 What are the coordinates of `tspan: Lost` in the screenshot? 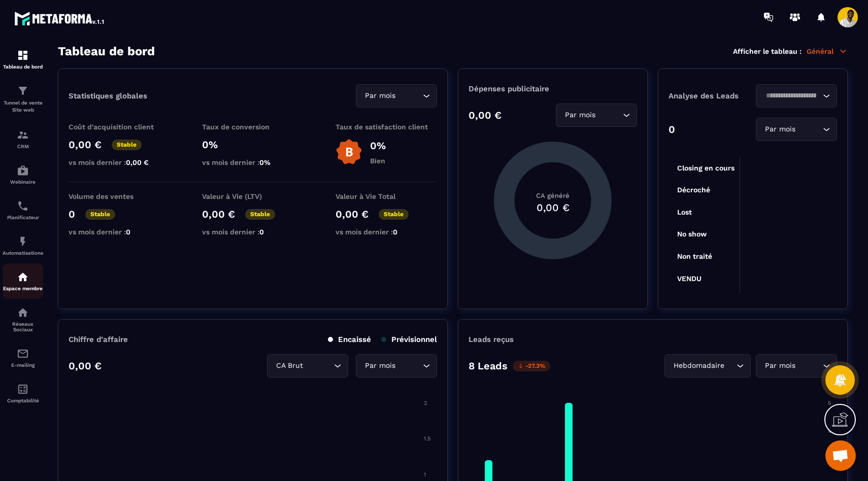 It's located at (684, 212).